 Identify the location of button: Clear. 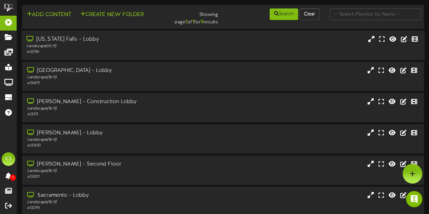
(309, 14).